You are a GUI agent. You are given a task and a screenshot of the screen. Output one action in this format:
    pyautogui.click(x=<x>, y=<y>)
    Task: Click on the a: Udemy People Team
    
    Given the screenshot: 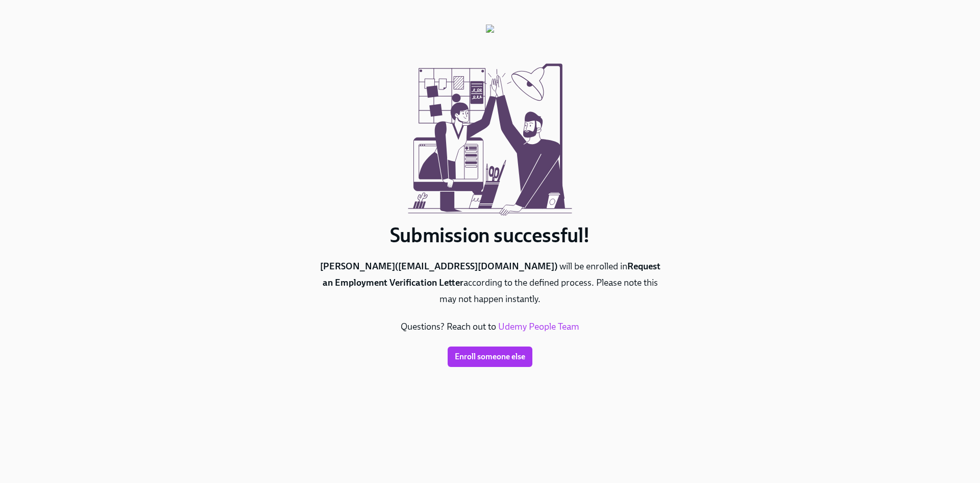 What is the action you would take?
    pyautogui.click(x=538, y=326)
    